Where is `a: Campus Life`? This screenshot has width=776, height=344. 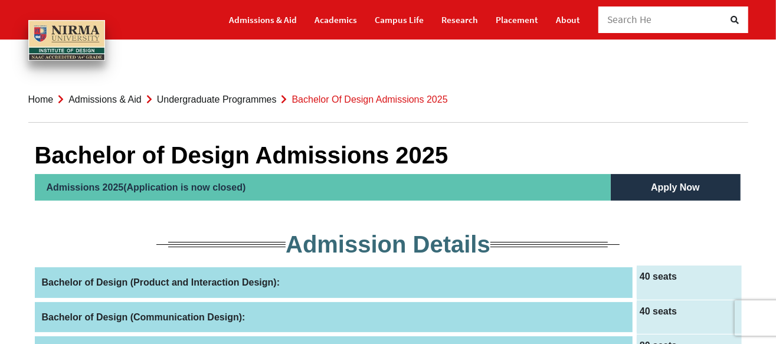
a: Campus Life is located at coordinates (399, 19).